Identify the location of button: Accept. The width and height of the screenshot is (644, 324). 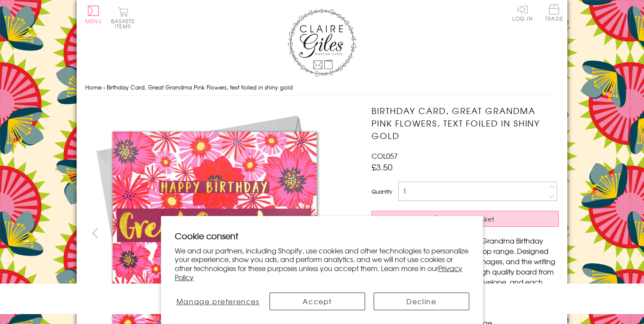
(317, 301).